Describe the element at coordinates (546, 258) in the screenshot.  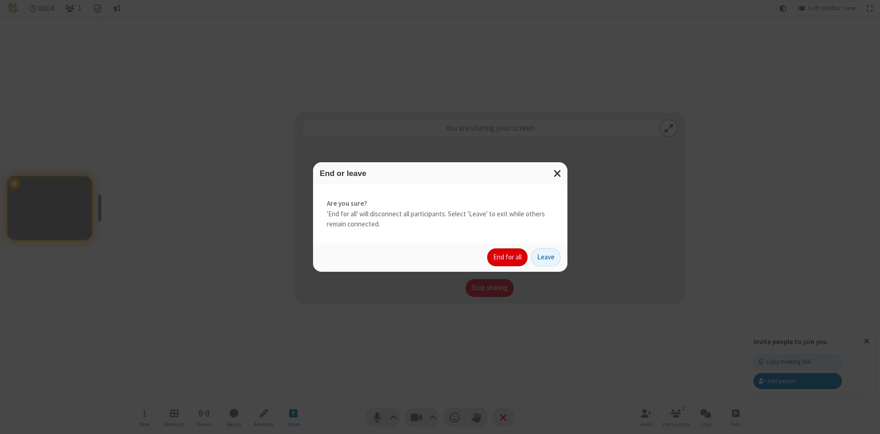
I see `button: Leave` at that location.